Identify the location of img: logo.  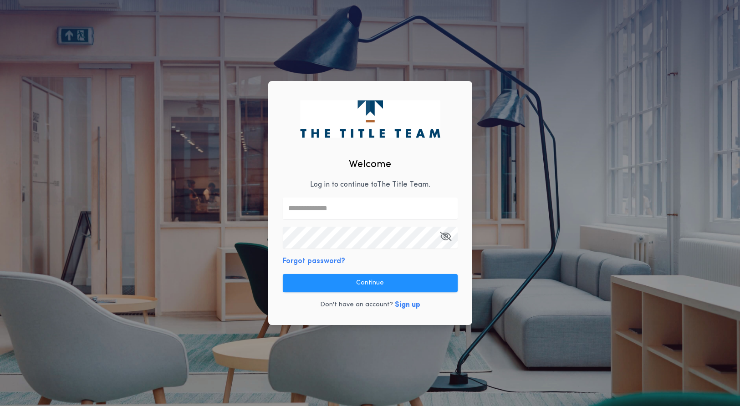
(370, 119).